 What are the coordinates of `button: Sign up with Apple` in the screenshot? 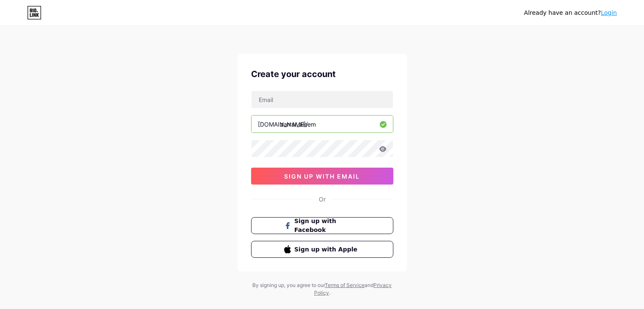 It's located at (322, 249).